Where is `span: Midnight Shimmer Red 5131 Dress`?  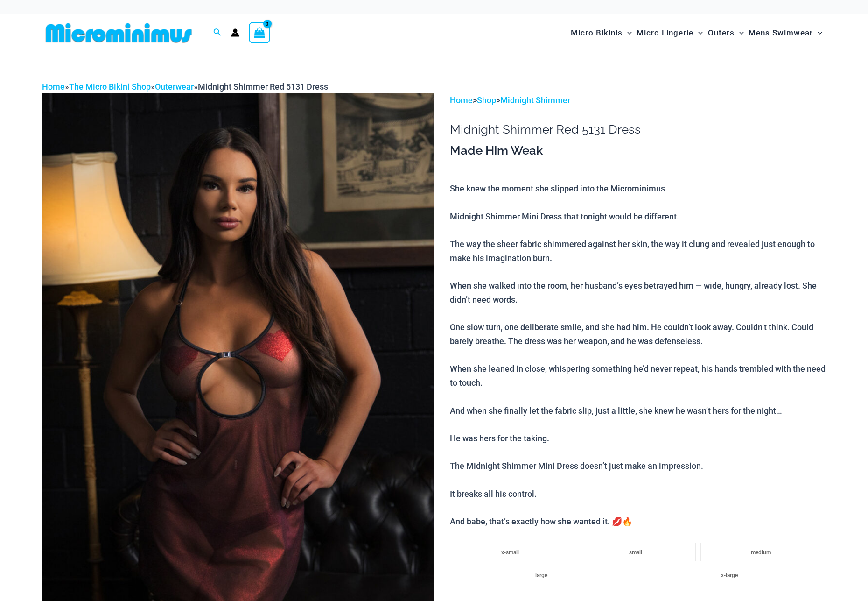
span: Midnight Shimmer Red 5131 Dress is located at coordinates (262, 86).